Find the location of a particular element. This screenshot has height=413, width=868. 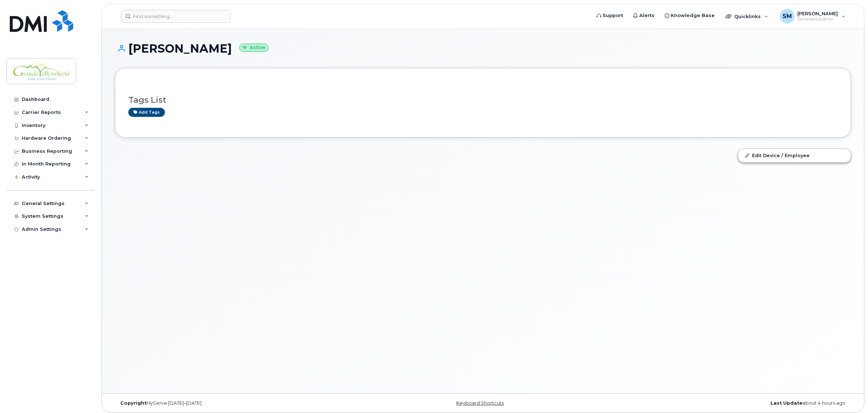

h3: Tags List is located at coordinates (483, 100).